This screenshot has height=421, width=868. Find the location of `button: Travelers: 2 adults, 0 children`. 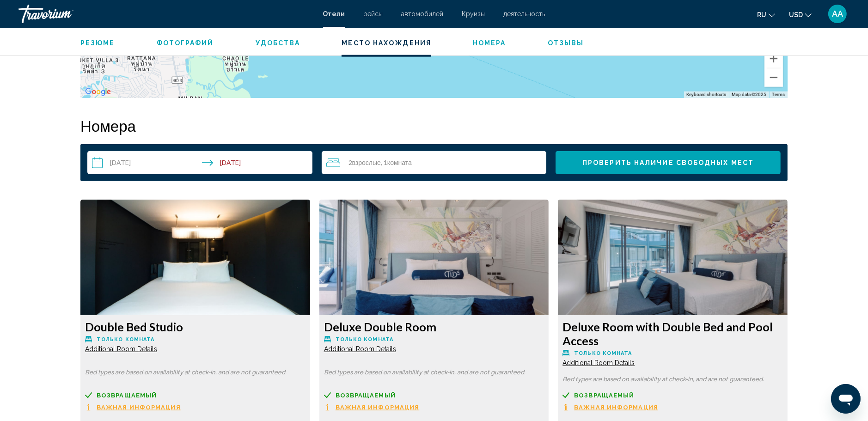

button: Travelers: 2 adults, 0 children is located at coordinates (434, 162).